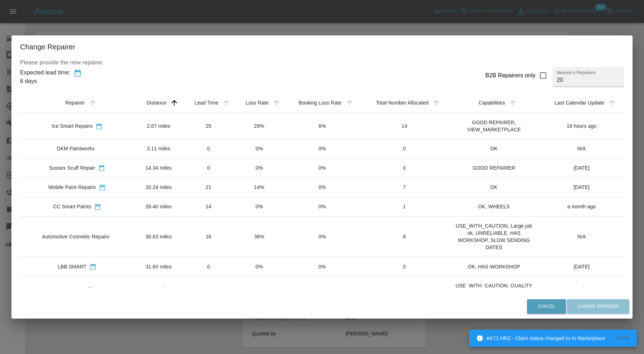 The image size is (644, 354). What do you see at coordinates (494, 289) in the screenshot?
I see `td: USE_WITH_CAUTION, QUALITY NOT GREAT` at bounding box center [494, 289].